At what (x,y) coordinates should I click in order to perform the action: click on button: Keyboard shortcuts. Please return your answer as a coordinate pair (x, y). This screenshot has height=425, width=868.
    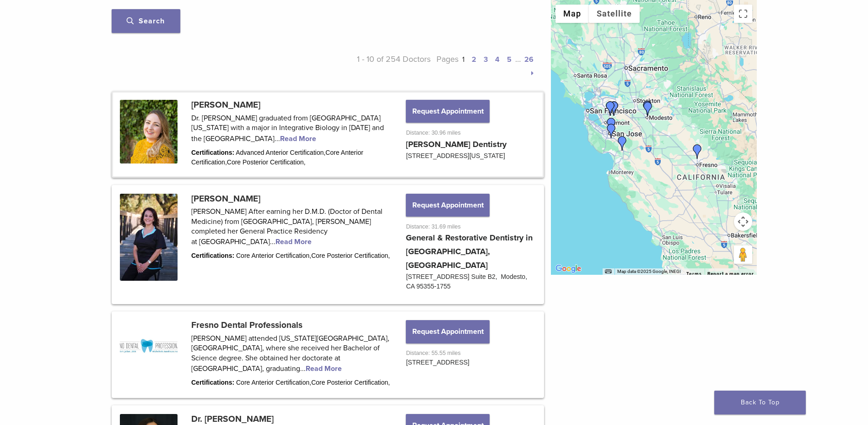
    Looking at the image, I should click on (608, 272).